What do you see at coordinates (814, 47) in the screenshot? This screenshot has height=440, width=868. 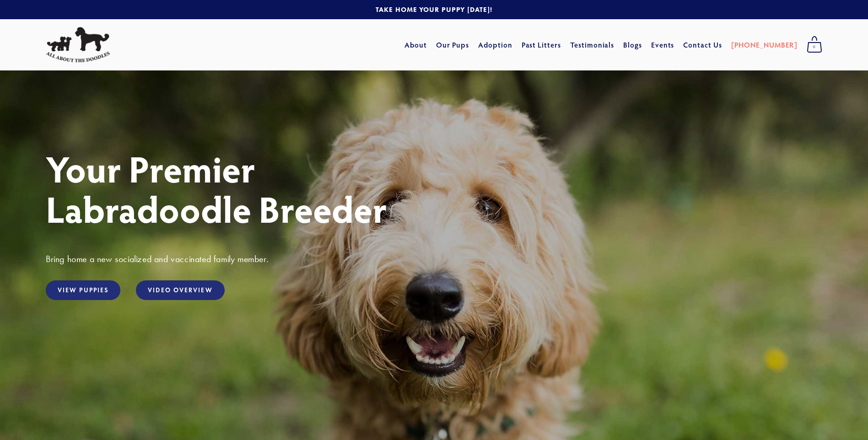 I see `span: 0` at bounding box center [814, 47].